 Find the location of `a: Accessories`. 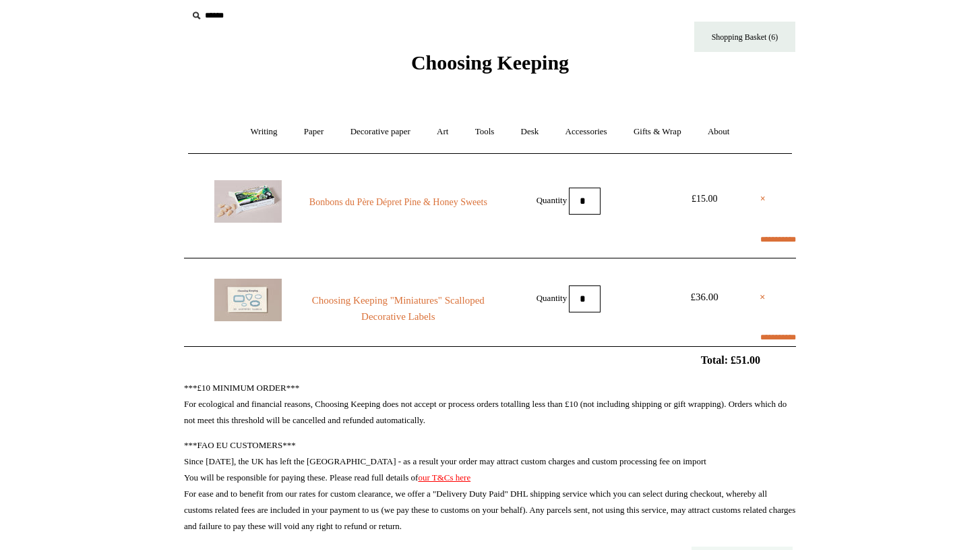

a: Accessories is located at coordinates (587, 132).